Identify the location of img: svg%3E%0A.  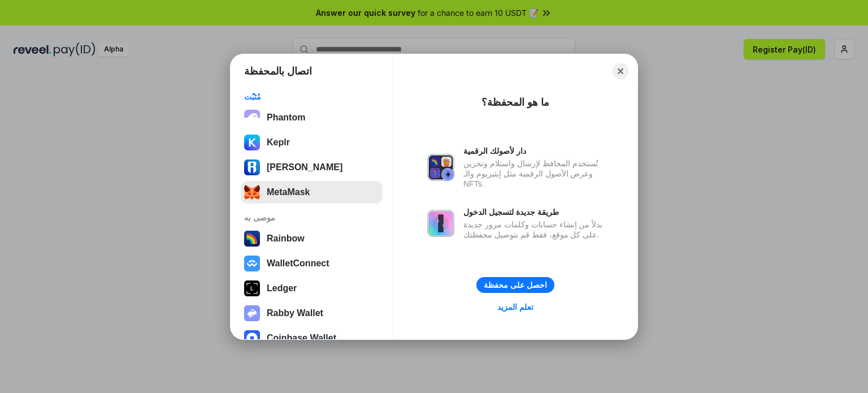
(252, 168).